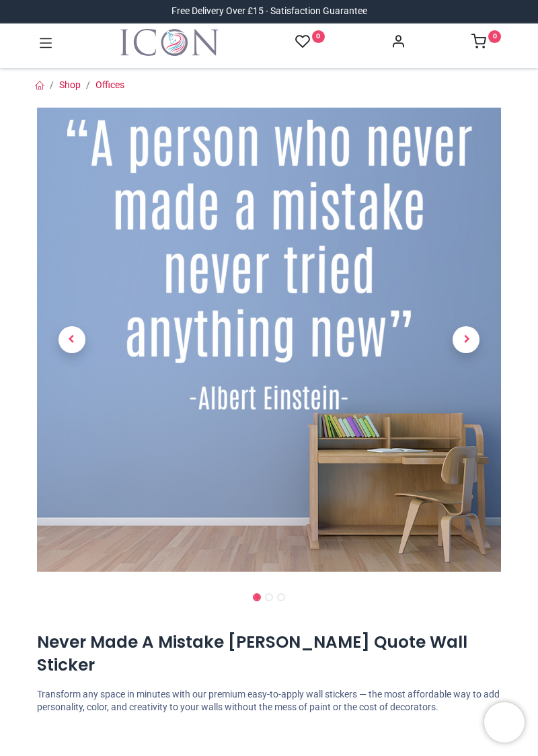 The width and height of the screenshot is (538, 756). I want to click on a: Logo of Icon Wall Stickers, so click(169, 43).